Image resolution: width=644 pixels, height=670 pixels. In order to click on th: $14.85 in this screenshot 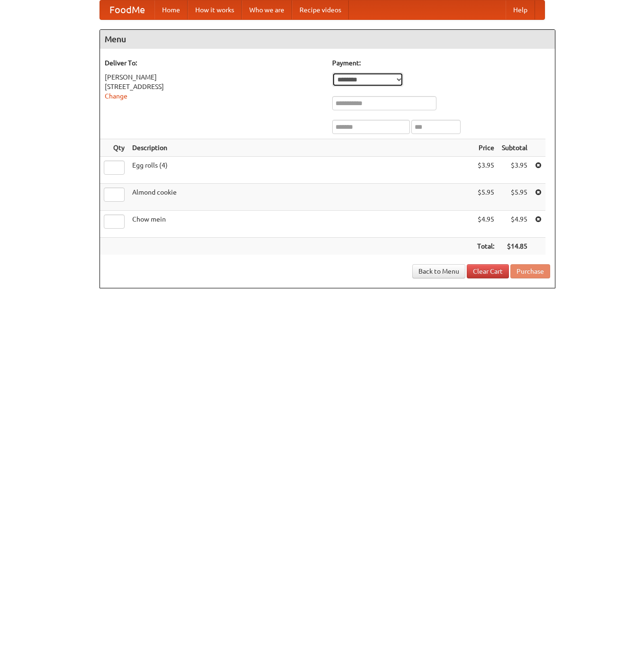, I will do `click(515, 246)`.